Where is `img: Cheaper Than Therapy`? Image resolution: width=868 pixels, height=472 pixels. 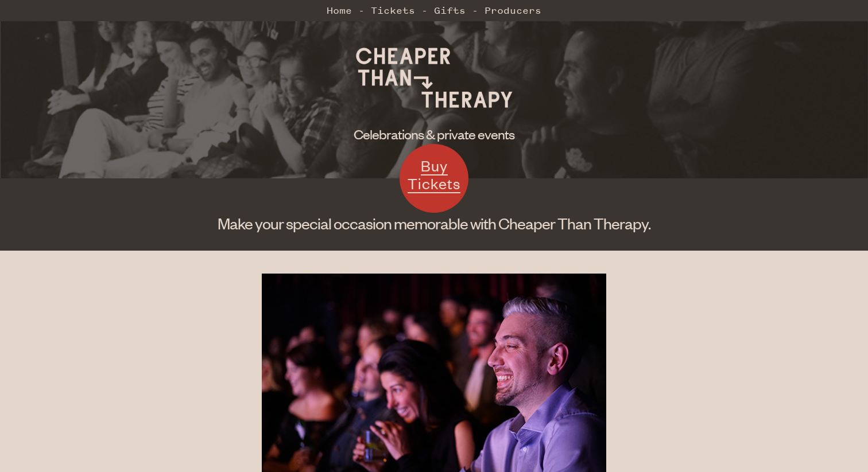 img: Cheaper Than Therapy is located at coordinates (434, 78).